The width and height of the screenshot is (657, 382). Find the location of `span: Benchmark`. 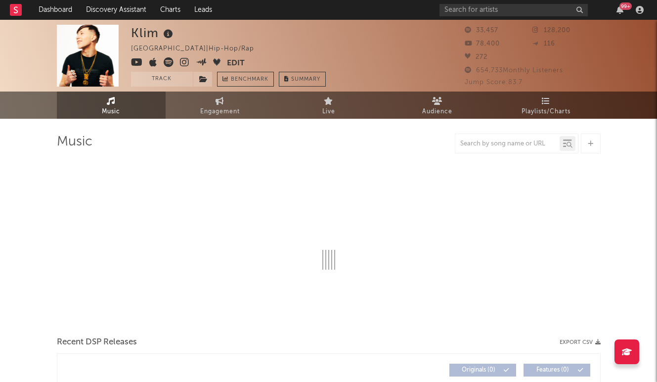

span: Benchmark is located at coordinates (250, 80).